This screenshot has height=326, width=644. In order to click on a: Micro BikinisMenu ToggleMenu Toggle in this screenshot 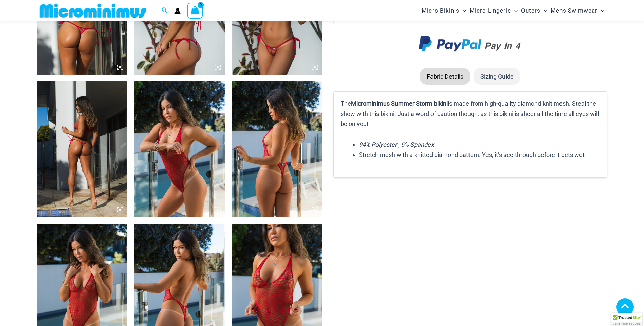, I will do `click(444, 11)`.